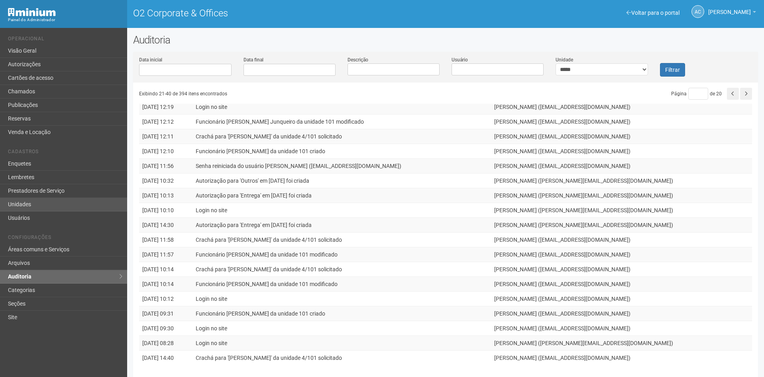 The height and width of the screenshot is (377, 764). What do you see at coordinates (730, 8) in the screenshot?
I see `span: Ana Carla de Carvalho Silva` at bounding box center [730, 8].